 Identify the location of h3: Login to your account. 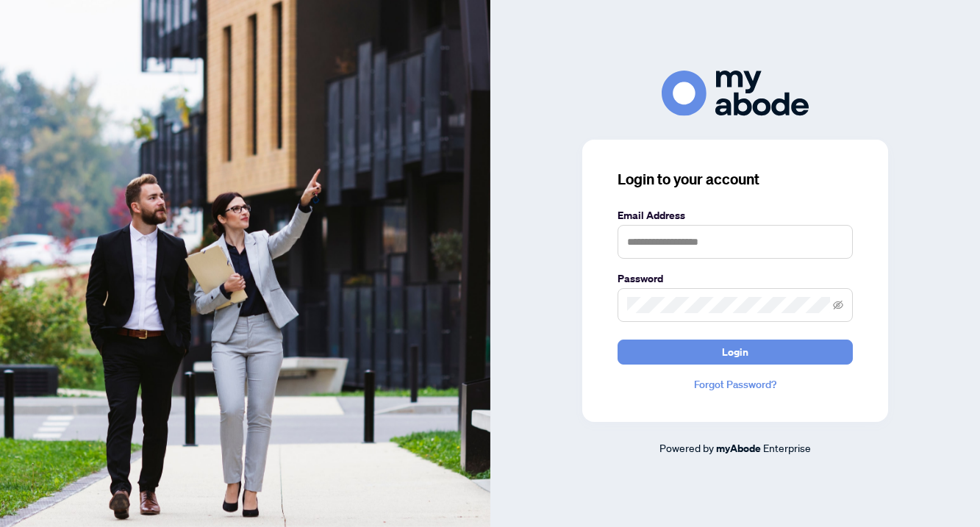
(735, 179).